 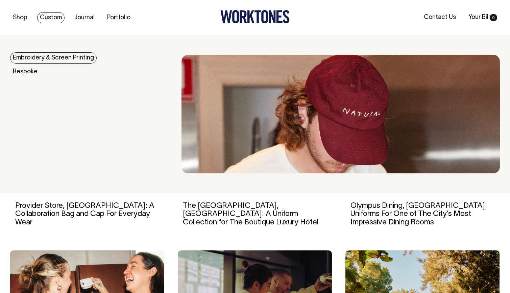 What do you see at coordinates (494, 18) in the screenshot?
I see `span: 0` at bounding box center [494, 18].